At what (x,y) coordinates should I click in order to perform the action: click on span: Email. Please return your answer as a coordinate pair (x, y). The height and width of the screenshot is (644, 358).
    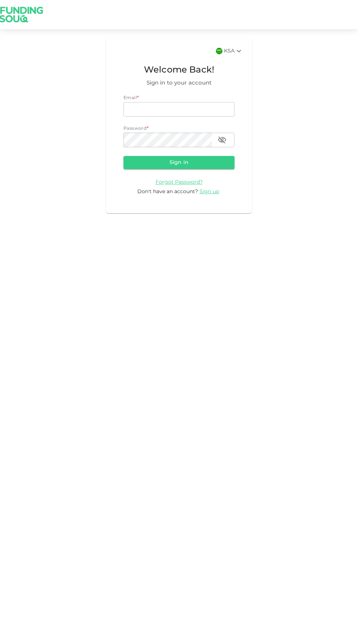
    Looking at the image, I should click on (130, 98).